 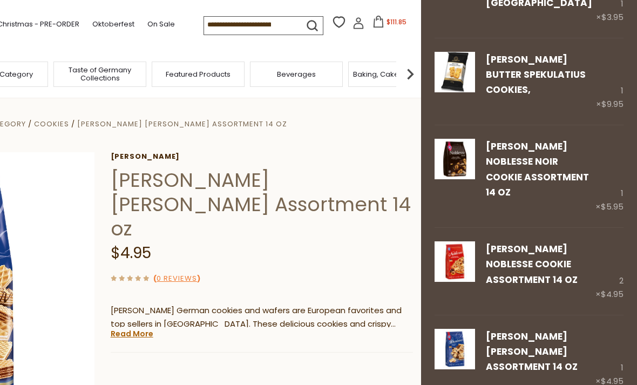 What do you see at coordinates (610, 271) in the screenshot?
I see `div: 2 ×` at bounding box center [610, 271].